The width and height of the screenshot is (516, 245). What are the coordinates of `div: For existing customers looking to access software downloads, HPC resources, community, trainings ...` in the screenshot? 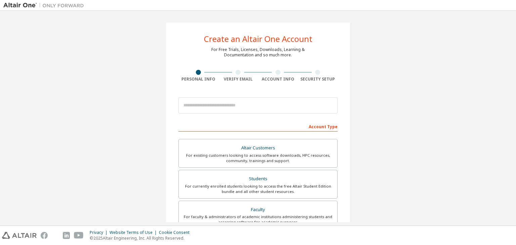 It's located at (258, 158).